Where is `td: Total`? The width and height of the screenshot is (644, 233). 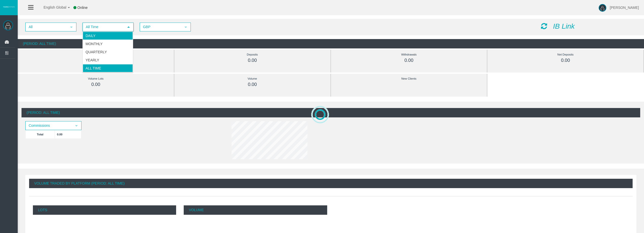
td: Total is located at coordinates (40, 134).